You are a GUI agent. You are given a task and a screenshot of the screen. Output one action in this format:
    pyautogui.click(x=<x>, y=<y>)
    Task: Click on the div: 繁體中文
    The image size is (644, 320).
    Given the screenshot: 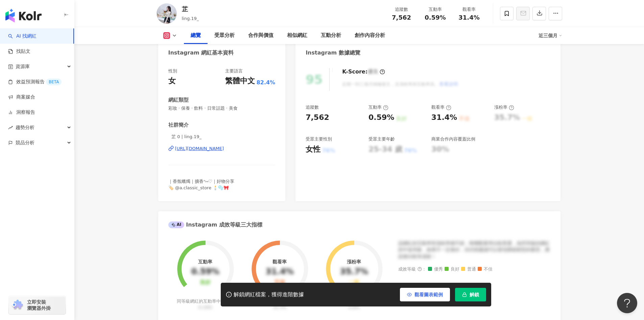 What is the action you would take?
    pyautogui.click(x=240, y=81)
    